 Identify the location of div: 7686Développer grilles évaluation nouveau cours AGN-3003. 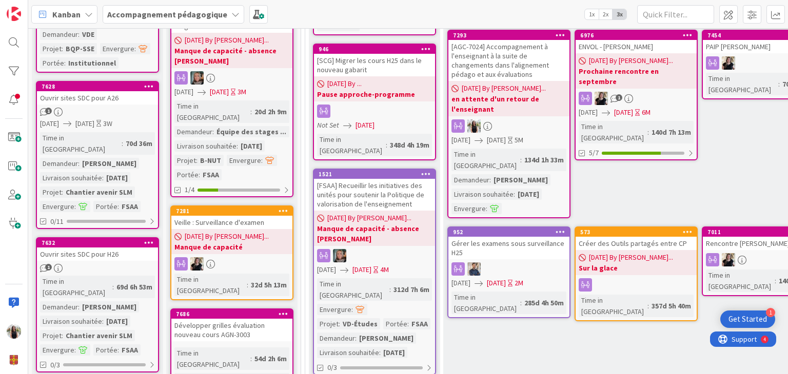
(232, 326).